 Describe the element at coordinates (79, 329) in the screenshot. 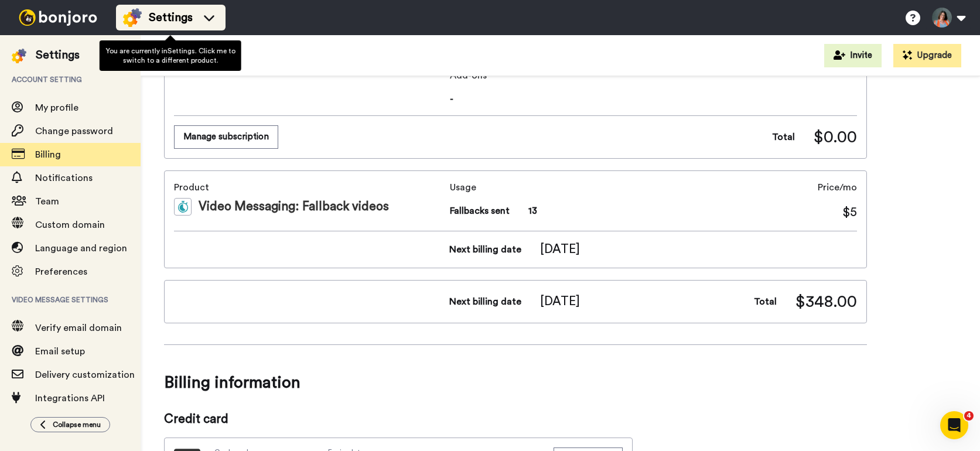

I see `span: Verify email domain` at that location.